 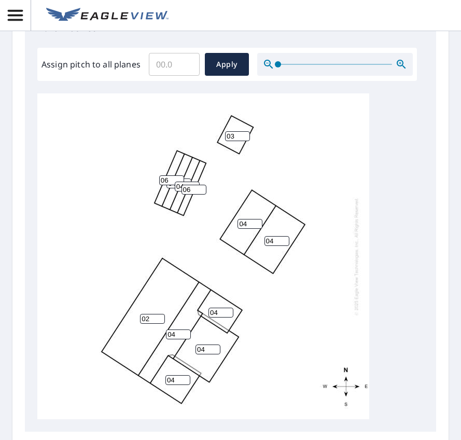 I want to click on button: Apply, so click(x=227, y=64).